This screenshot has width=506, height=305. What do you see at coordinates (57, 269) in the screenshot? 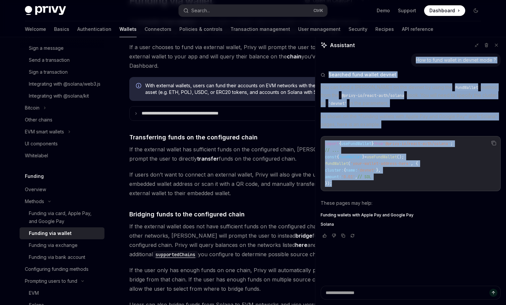
I see `div: Configuring funding methods` at bounding box center [57, 269].